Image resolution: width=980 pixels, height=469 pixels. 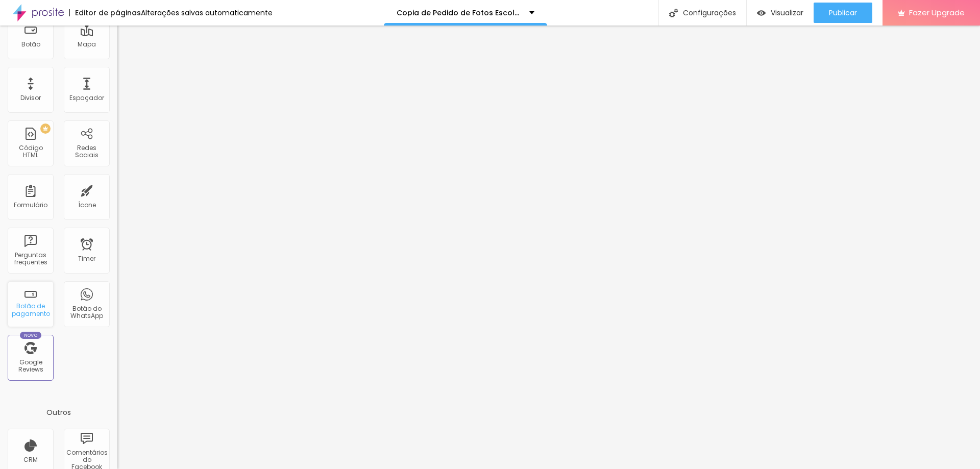 What do you see at coordinates (780, 13) in the screenshot?
I see `button: Visualizar` at bounding box center [780, 13].